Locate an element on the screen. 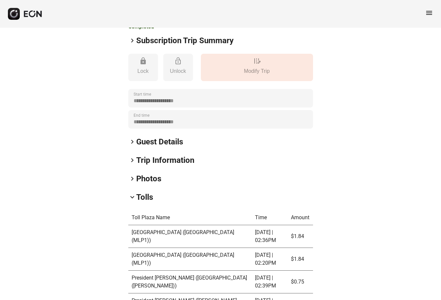 This screenshot has width=441, height=300. h2: Trip Information is located at coordinates (165, 160).